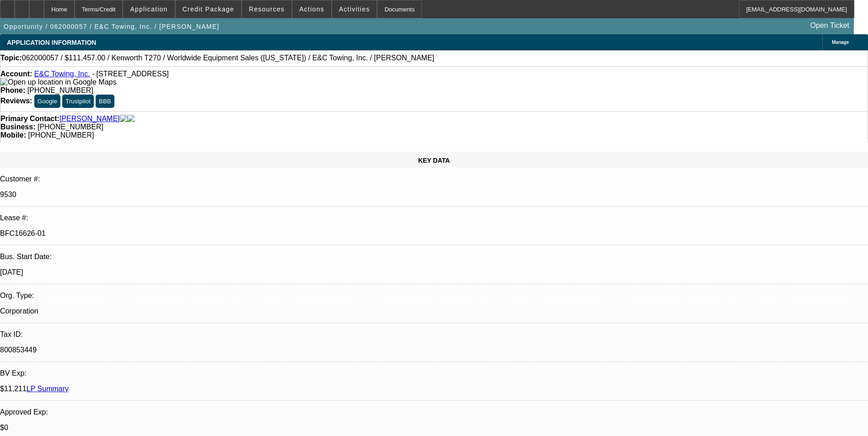 The image size is (868, 436). I want to click on button: Google, so click(47, 101).